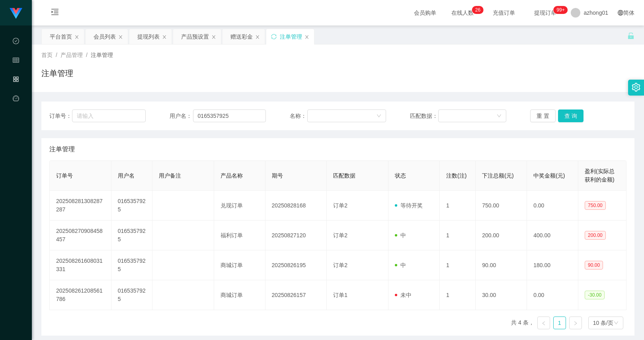 The height and width of the screenshot is (340, 644). Describe the element at coordinates (498, 176) in the screenshot. I see `span: 下注总额(元)` at that location.